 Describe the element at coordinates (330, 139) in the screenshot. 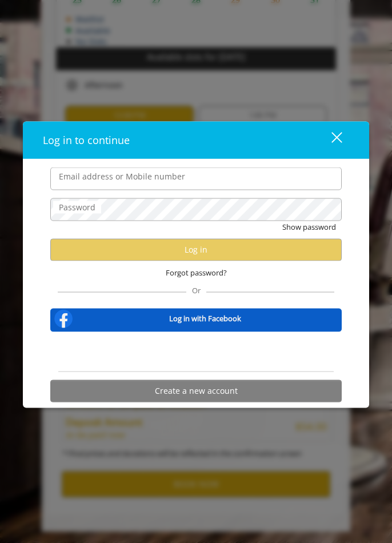

I see `button: close dialog` at that location.